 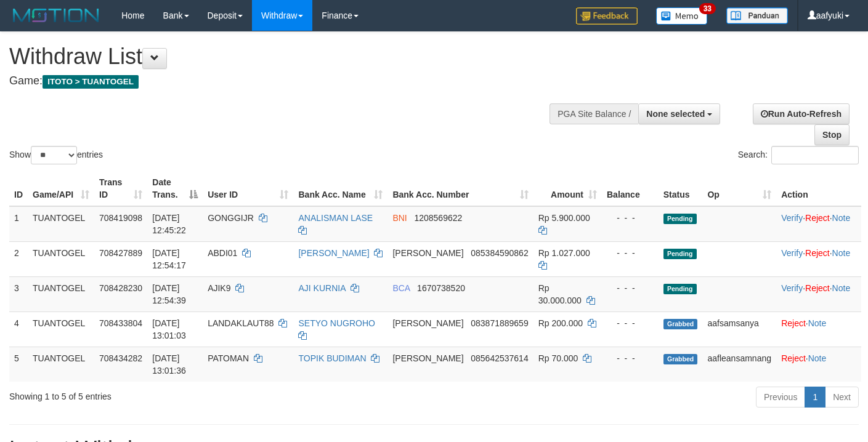 I want to click on img: Button%20Memo.svg, so click(x=682, y=16).